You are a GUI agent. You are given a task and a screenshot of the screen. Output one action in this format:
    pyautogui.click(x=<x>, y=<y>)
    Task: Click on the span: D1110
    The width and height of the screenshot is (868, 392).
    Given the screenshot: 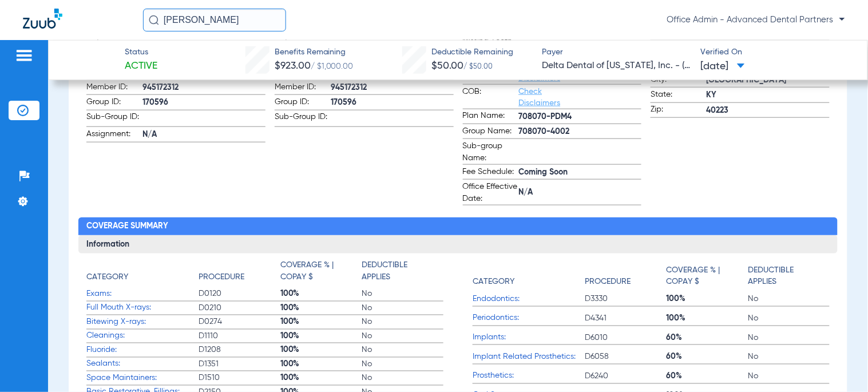 What is the action you would take?
    pyautogui.click(x=239, y=337)
    